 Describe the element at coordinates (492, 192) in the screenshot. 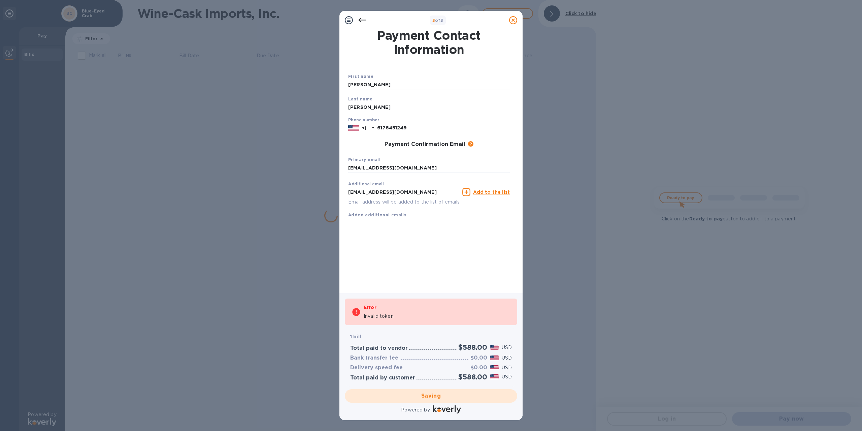

I see `u: Add to the list` at that location.